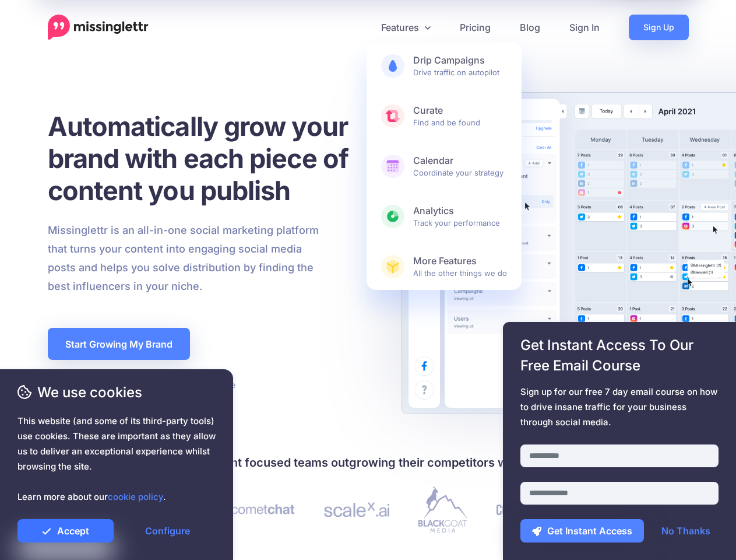 This screenshot has height=560, width=736. What do you see at coordinates (119, 344) in the screenshot?
I see `a: Start Growing My Brand` at bounding box center [119, 344].